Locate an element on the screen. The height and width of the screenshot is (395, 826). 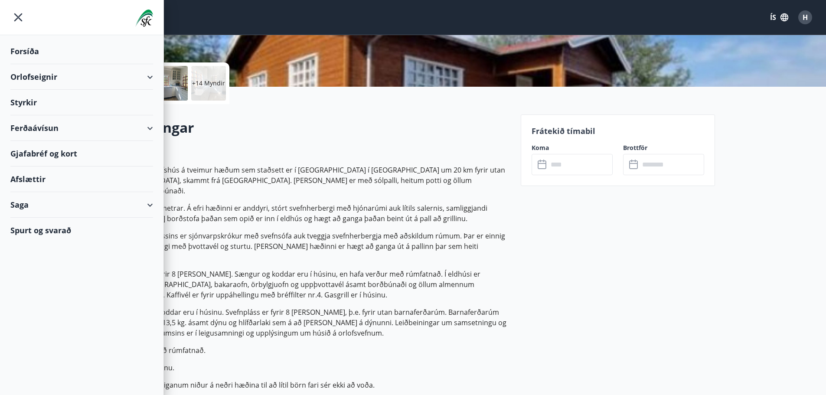
p: Birkihlíð is located at coordinates (311, 153).